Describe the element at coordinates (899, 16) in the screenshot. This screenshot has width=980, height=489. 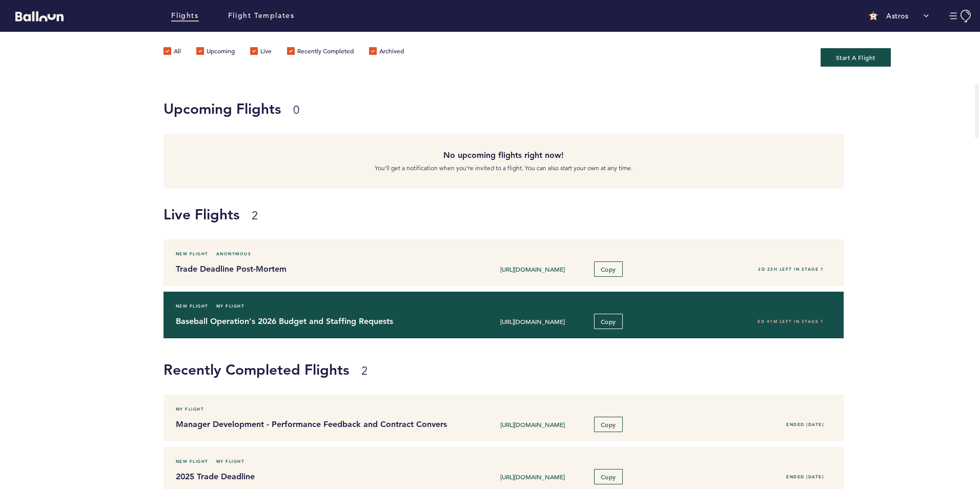
I see `button: Astros` at that location.